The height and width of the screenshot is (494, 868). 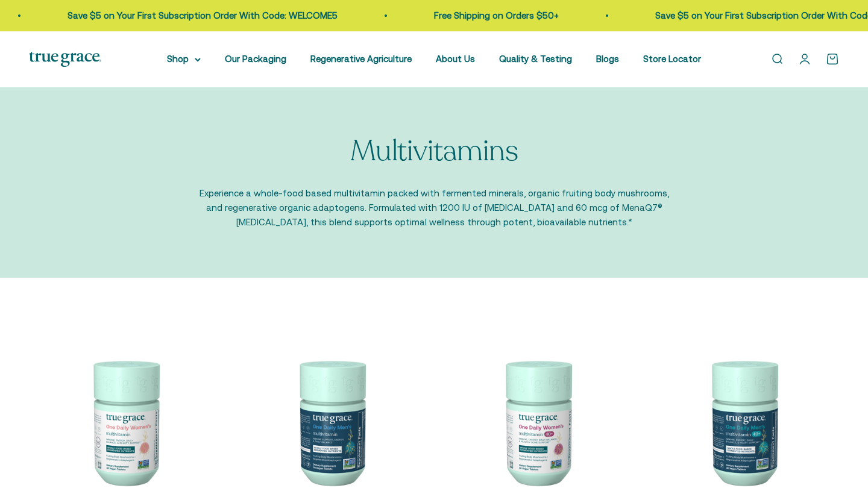 I want to click on a: Our Packaging, so click(x=256, y=58).